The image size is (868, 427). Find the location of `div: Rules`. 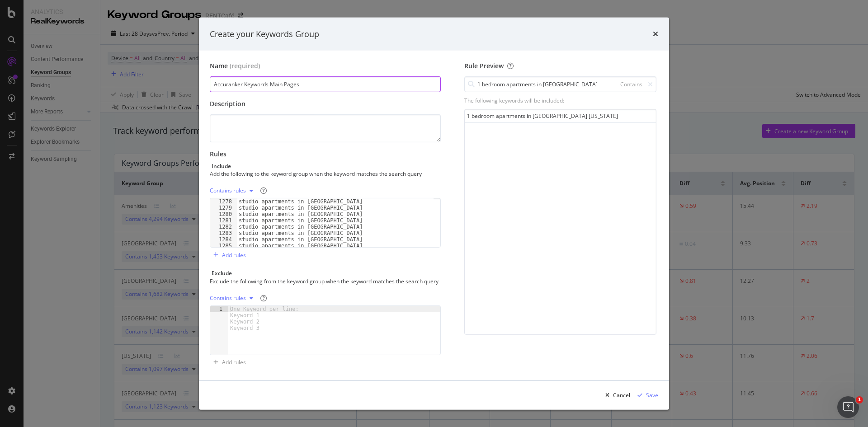

div: Rules is located at coordinates (325, 154).